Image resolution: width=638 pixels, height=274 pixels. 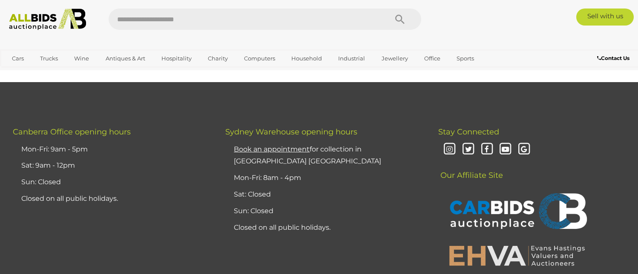 I want to click on a: Sell with us, so click(x=604, y=17).